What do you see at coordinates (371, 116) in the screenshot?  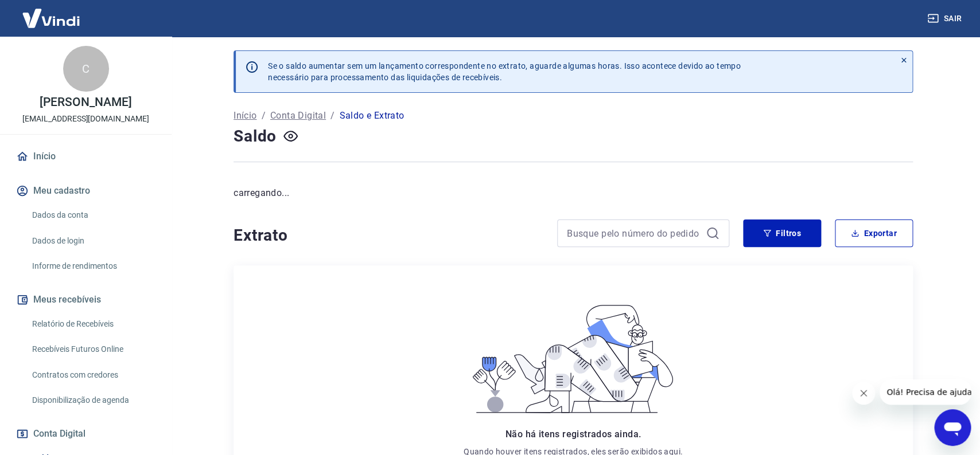 I see `p: Saldo e Extrato` at bounding box center [371, 116].